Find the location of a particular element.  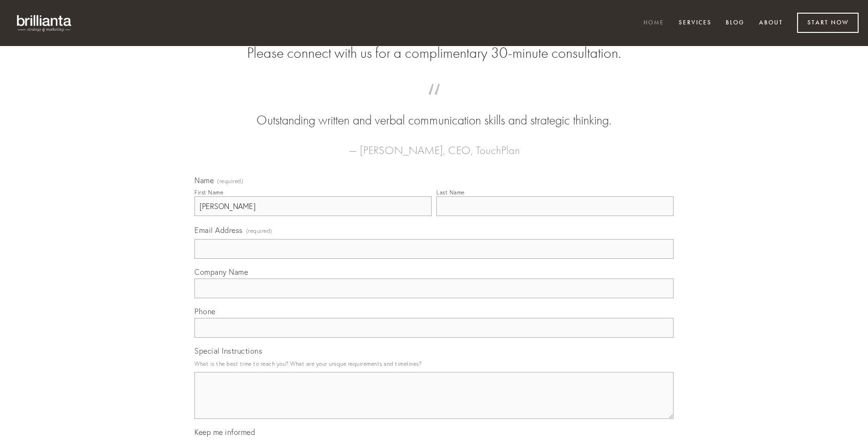

a: Home is located at coordinates (654, 23).